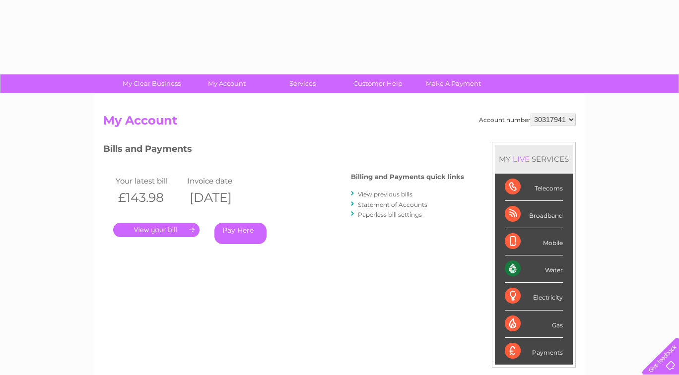 The image size is (679, 375). Describe the element at coordinates (521, 159) in the screenshot. I see `div: LIVE` at that location.